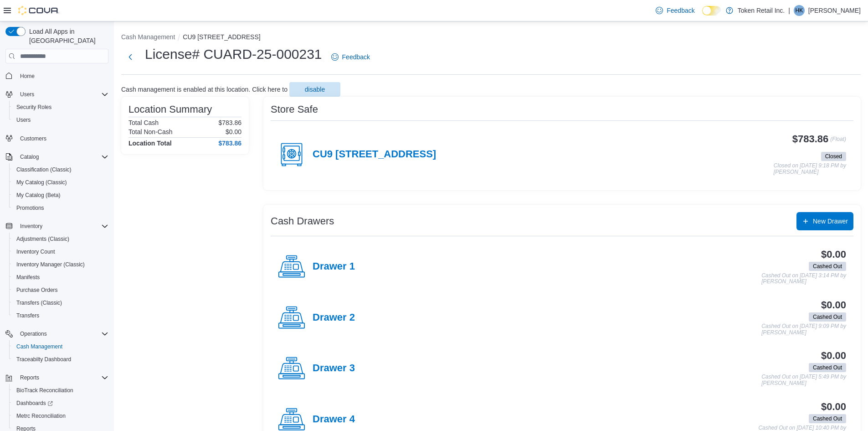 Image resolution: width=868 pixels, height=431 pixels. What do you see at coordinates (61, 278) in the screenshot?
I see `button: Manifests` at bounding box center [61, 278].